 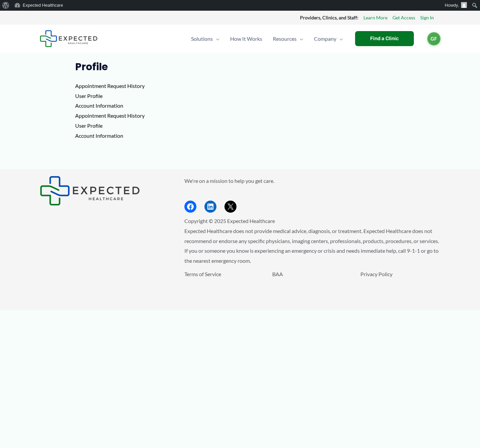 I want to click on a: Learn More, so click(x=376, y=18).